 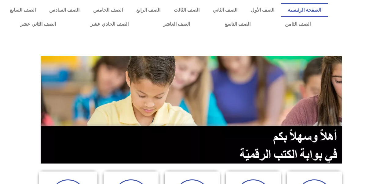 What do you see at coordinates (148, 10) in the screenshot?
I see `a: الصف الرابع` at bounding box center [148, 10].